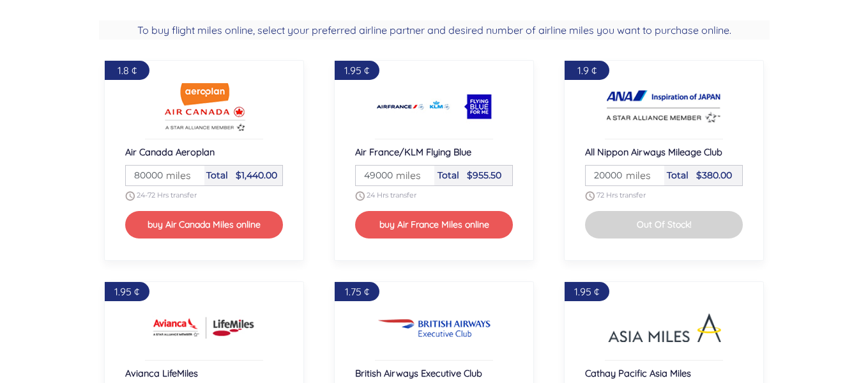  Describe the element at coordinates (621, 195) in the screenshot. I see `span: 72 Hrs transfer` at that location.